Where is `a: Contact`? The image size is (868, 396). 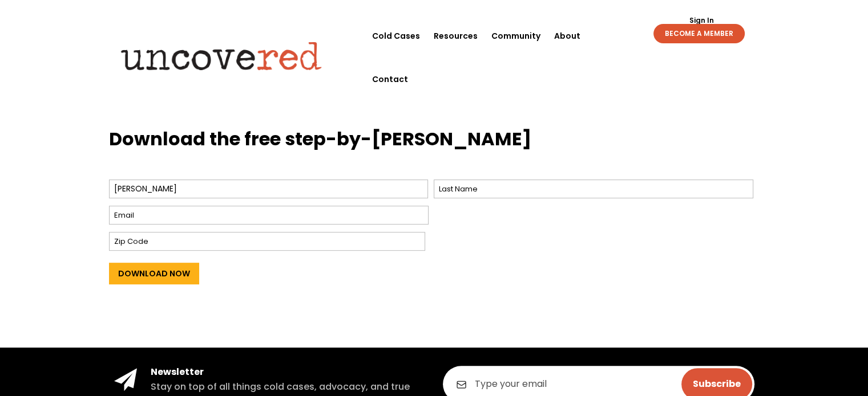
a: Contact is located at coordinates (390, 79).